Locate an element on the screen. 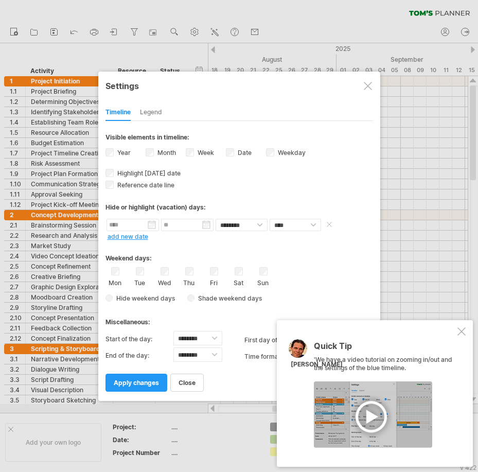 Image resolution: width=478 pixels, height=472 pixels. label: Week is located at coordinates (205, 152).